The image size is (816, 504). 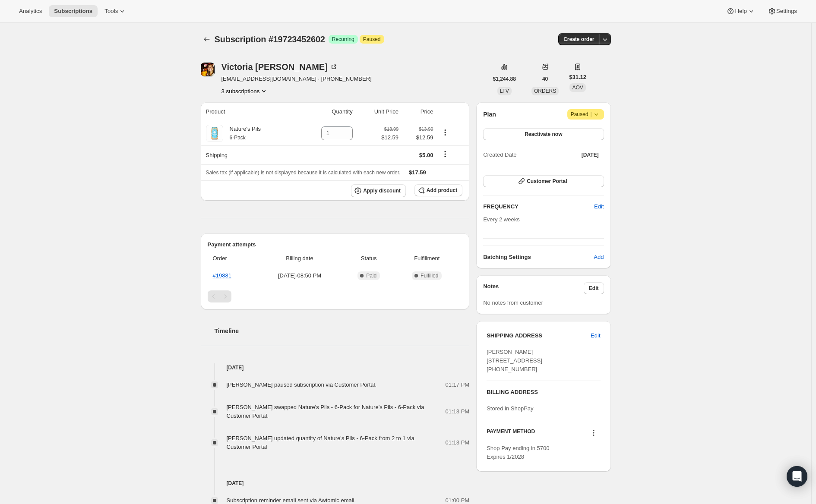 I want to click on span: Create order, so click(x=578, y=39).